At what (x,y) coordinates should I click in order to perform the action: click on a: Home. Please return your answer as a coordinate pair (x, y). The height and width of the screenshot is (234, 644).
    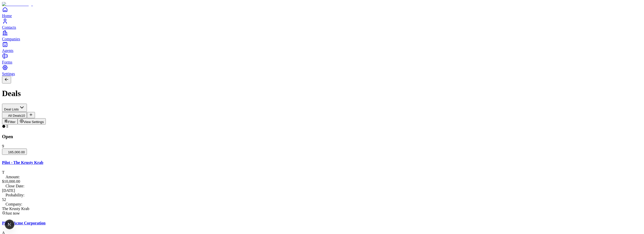
    Looking at the image, I should click on (322, 12).